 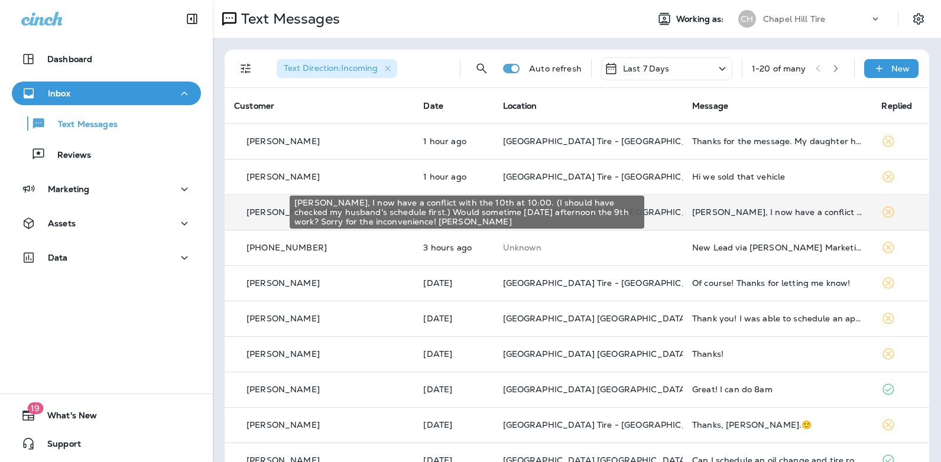 I want to click on div: Text Direction:Incoming, so click(x=337, y=69).